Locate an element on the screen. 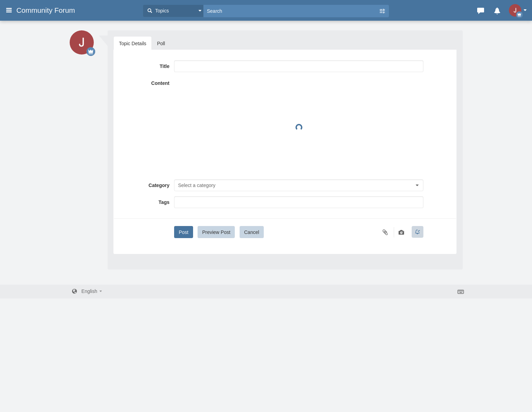 Image resolution: width=532 pixels, height=412 pixels. label: Content is located at coordinates (147, 82).